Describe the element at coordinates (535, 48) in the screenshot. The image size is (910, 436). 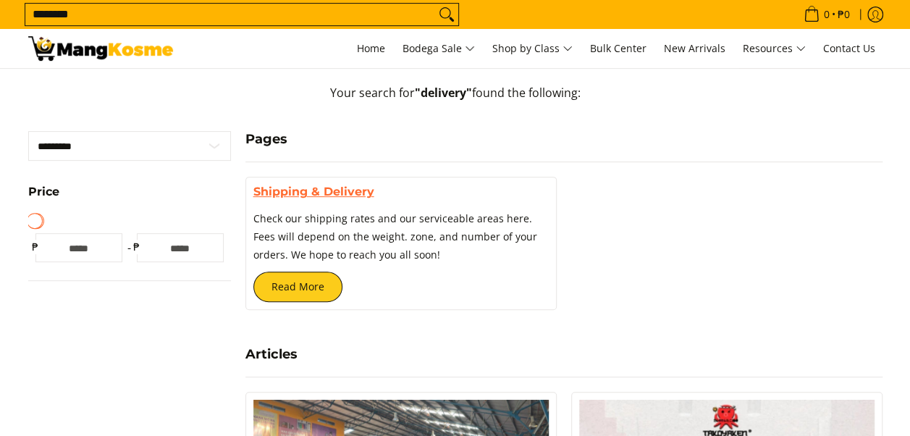
I see `nav: Main Menu` at that location.